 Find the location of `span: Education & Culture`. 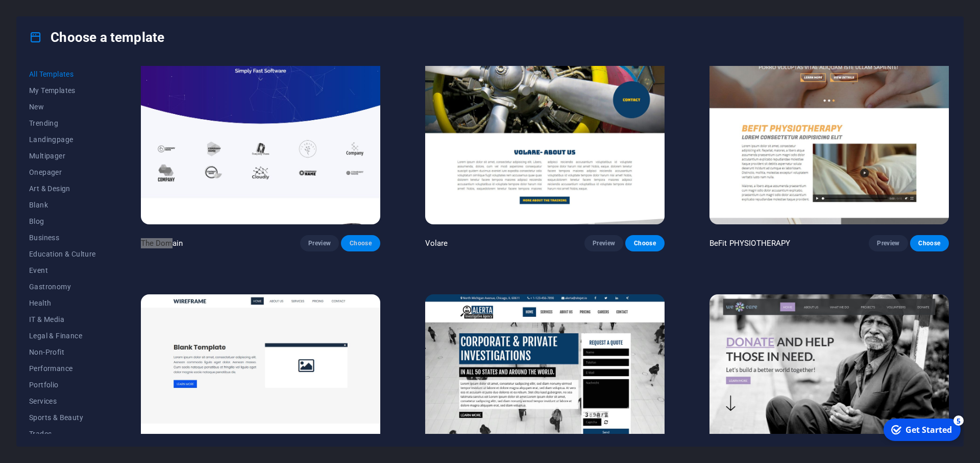

span: Education & Culture is located at coordinates (63, 254).